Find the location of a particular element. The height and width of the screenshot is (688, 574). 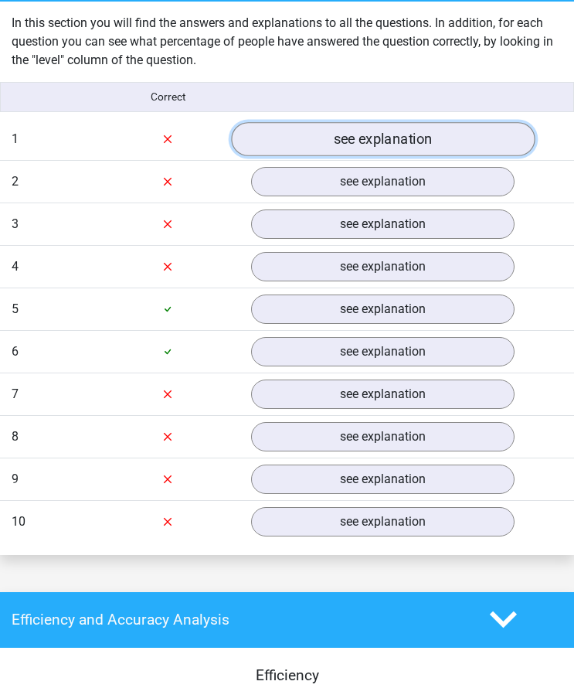

span: 6 is located at coordinates (15, 351).